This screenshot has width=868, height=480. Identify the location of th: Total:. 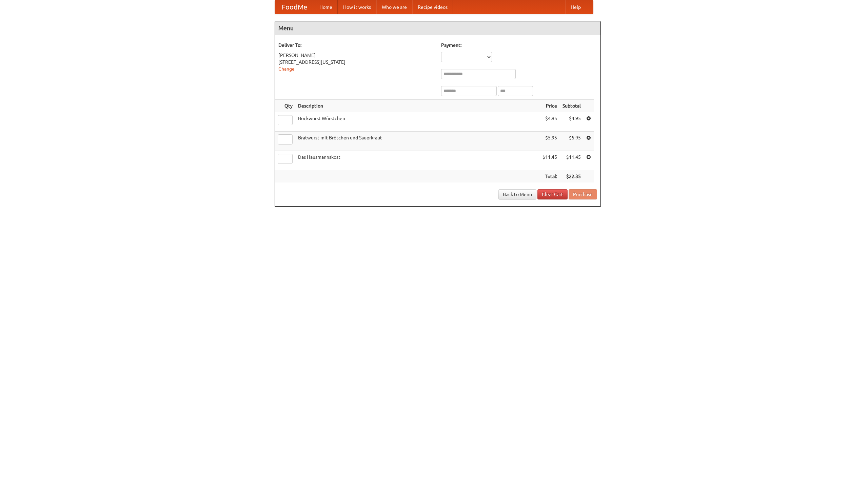
(550, 176).